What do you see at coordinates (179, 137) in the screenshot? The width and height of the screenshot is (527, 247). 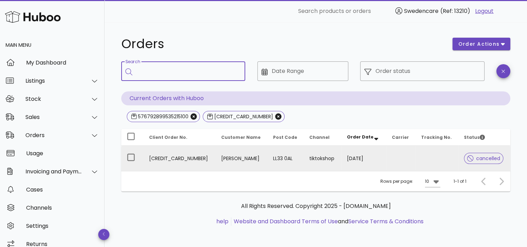 I see `th: Client Order No.` at bounding box center [179, 137].